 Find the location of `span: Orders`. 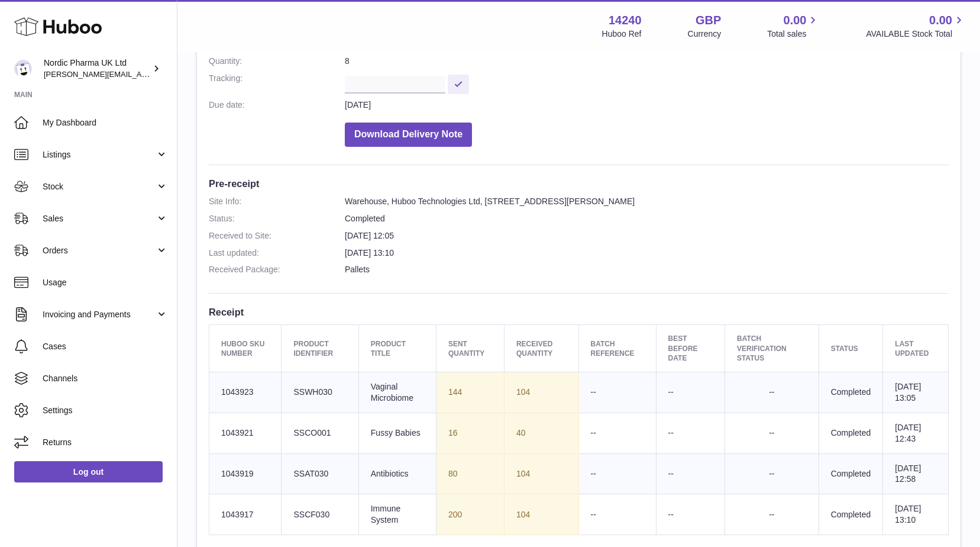

span: Orders is located at coordinates (99, 250).